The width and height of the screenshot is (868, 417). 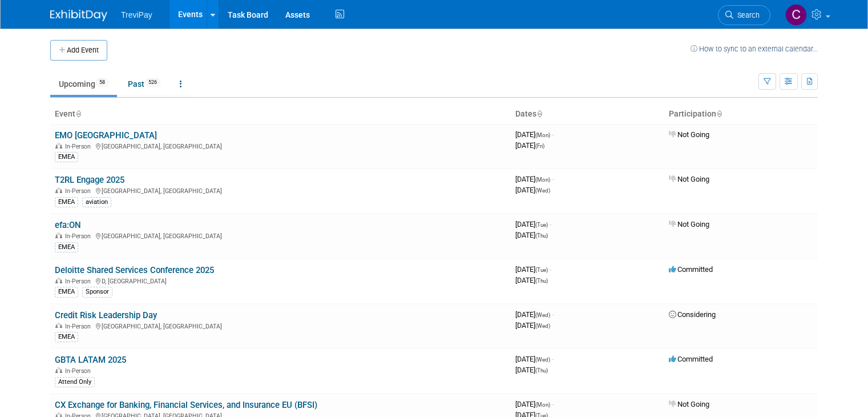 I want to click on th: Event, so click(x=280, y=114).